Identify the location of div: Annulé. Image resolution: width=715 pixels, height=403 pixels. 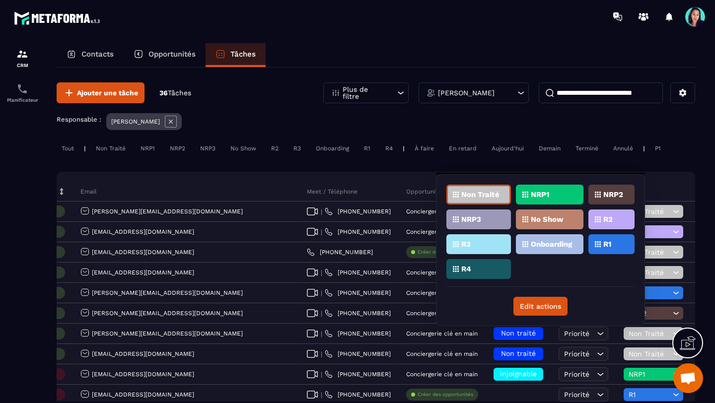
(623, 148).